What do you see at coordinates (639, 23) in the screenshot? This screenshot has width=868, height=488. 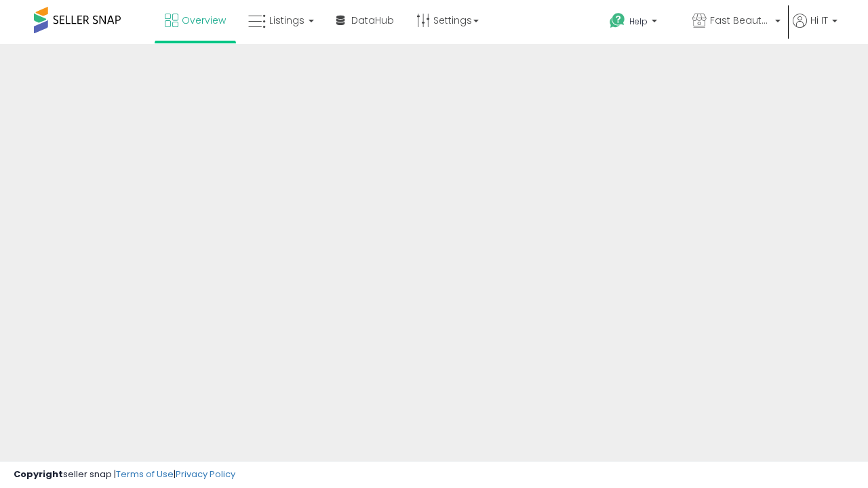 I see `a: Help` at bounding box center [639, 23].